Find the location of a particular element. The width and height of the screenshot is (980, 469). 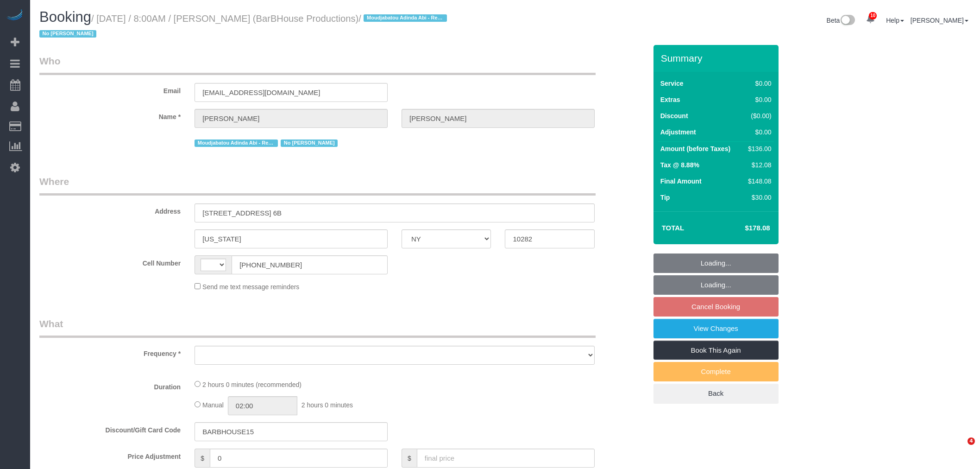

input: Cell Number is located at coordinates (310, 265).